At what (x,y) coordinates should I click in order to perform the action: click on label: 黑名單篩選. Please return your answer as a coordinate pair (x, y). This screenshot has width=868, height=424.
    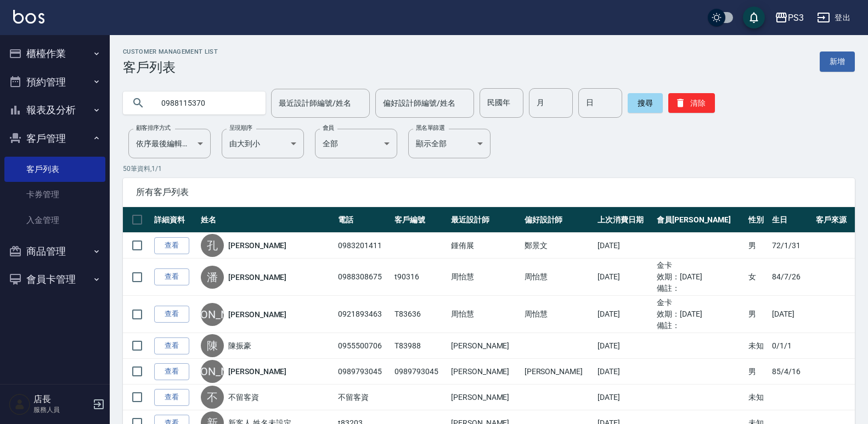
    Looking at the image, I should click on (430, 127).